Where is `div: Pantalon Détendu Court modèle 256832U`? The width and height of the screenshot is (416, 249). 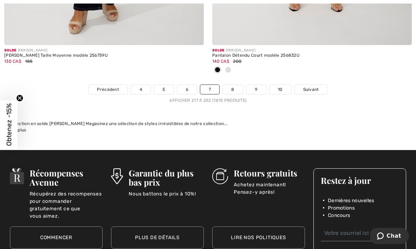 div: Pantalon Détendu Court modèle 256832U is located at coordinates (312, 56).